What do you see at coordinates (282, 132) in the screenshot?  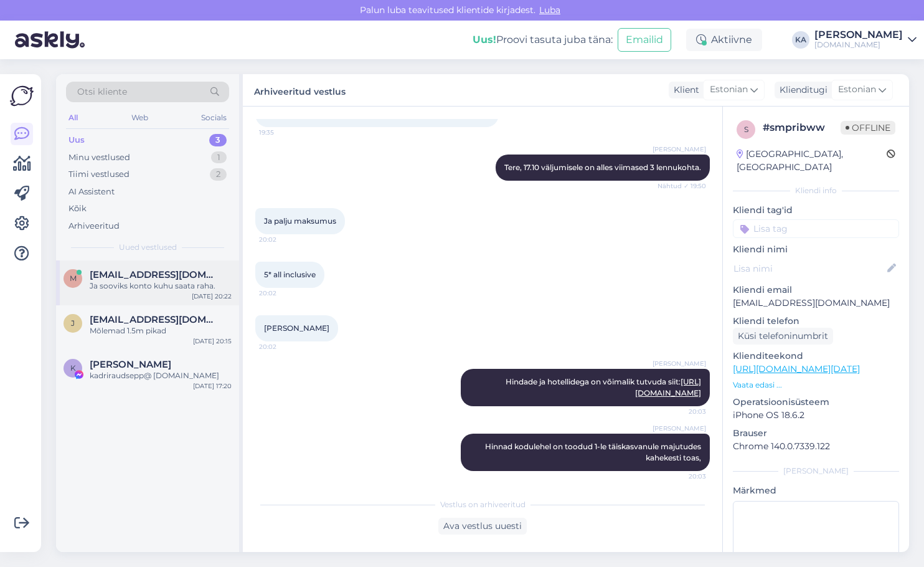 I see `span: 19:35` at bounding box center [282, 132].